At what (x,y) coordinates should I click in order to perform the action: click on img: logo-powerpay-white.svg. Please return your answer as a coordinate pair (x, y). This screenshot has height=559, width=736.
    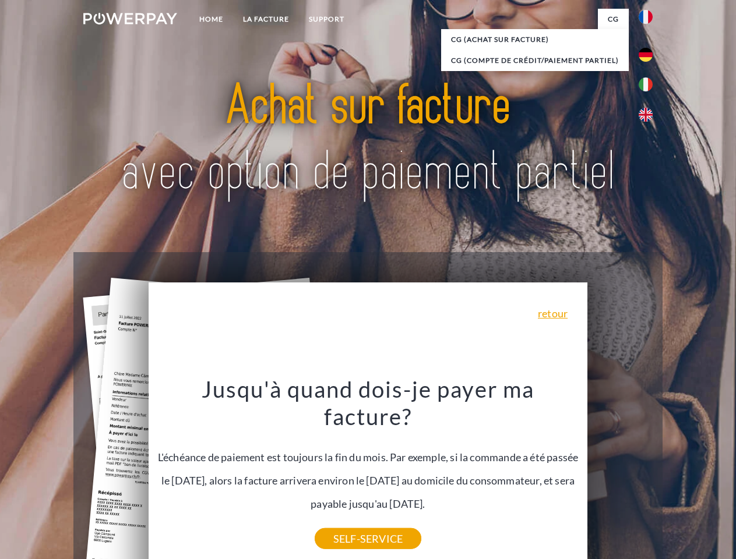
    Looking at the image, I should click on (130, 19).